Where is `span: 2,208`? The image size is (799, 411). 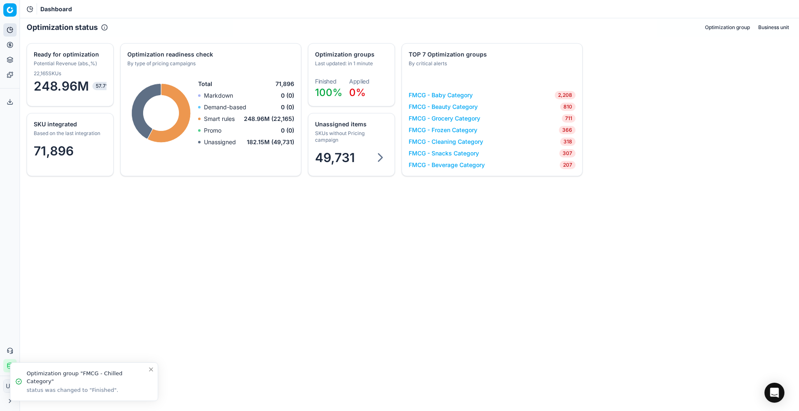 span: 2,208 is located at coordinates (565, 95).